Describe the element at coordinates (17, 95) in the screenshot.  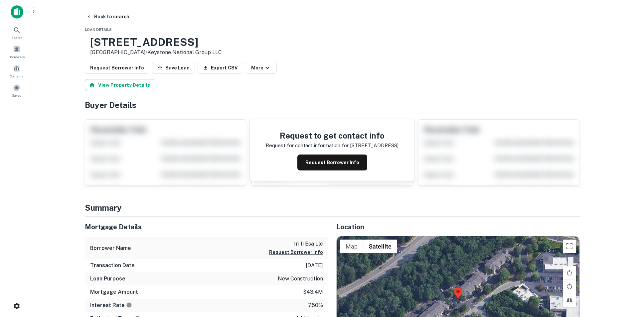
I see `span: Saved` at that location.